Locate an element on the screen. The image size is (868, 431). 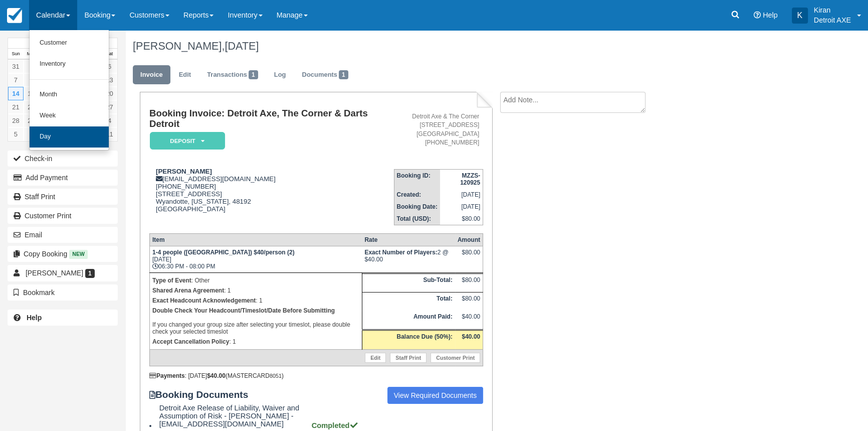
span: Help is located at coordinates (770, 15).